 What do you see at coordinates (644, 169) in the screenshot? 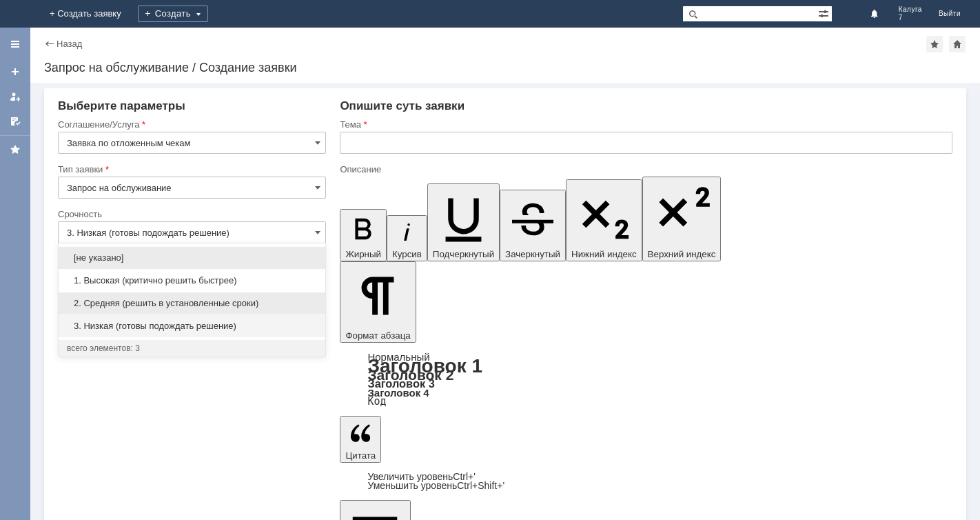
I see `div: Описание` at bounding box center [644, 169].